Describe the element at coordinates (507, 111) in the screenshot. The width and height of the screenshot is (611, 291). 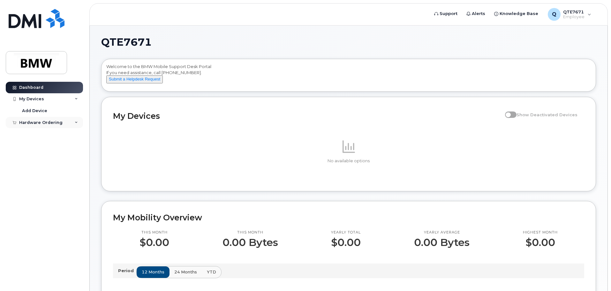
I see `input: Show Deactivated Devices` at that location.